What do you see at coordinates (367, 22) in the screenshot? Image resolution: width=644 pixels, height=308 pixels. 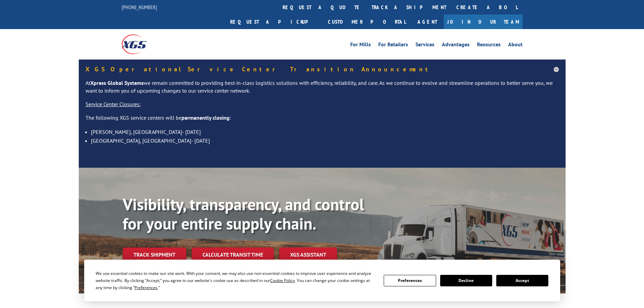 I see `a: Customer Portal` at bounding box center [367, 22].